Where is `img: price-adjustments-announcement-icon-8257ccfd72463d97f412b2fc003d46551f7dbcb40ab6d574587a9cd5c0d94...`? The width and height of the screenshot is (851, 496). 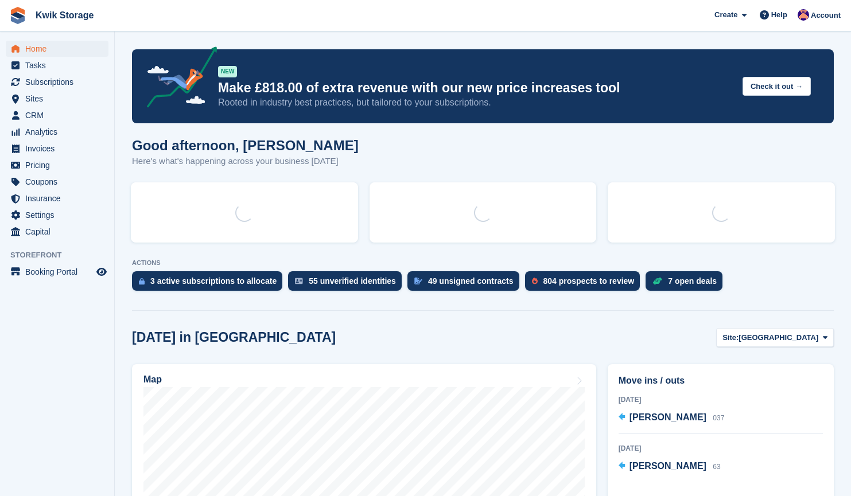 img: price-adjustments-announcement-icon-8257ccfd72463d97f412b2fc003d46551f7dbcb40ab6d574587a9cd5c0d94... is located at coordinates (177, 79).